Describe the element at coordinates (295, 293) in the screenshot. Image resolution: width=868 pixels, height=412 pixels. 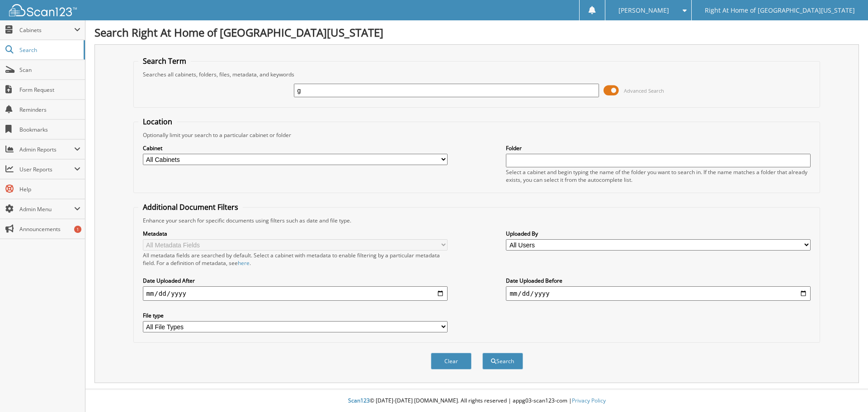
I see `input: start` at that location.